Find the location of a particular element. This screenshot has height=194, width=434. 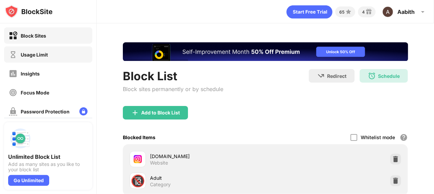

div: Go Unlimited is located at coordinates (28, 181).